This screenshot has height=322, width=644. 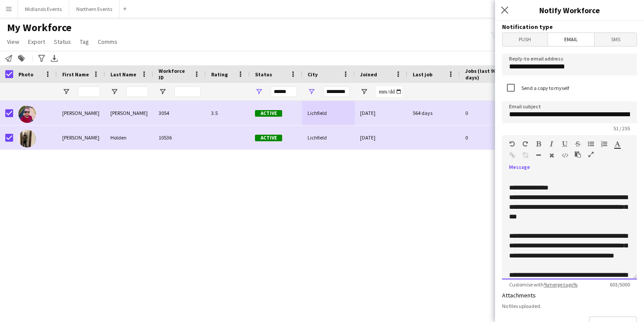 What do you see at coordinates (543, 88) in the screenshot?
I see `label: Send a copy to myself` at bounding box center [543, 88].